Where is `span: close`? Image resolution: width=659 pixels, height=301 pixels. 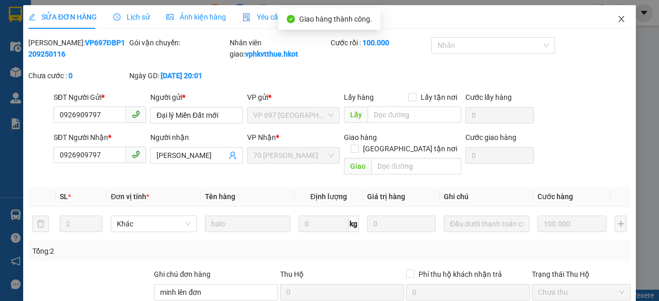
span: close is located at coordinates (621, 19).